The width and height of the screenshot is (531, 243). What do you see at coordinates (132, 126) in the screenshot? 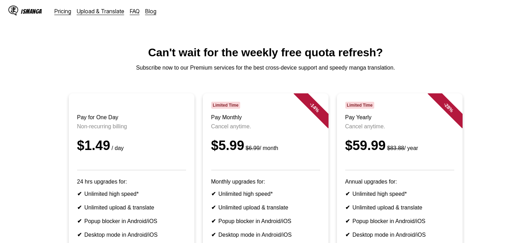
I see `p: Non-recurring billing` at bounding box center [132, 126].